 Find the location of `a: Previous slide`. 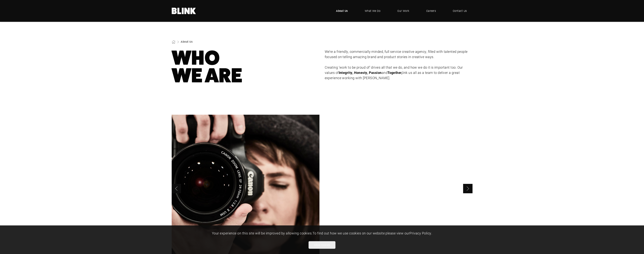

a: Previous slide is located at coordinates (176, 189).